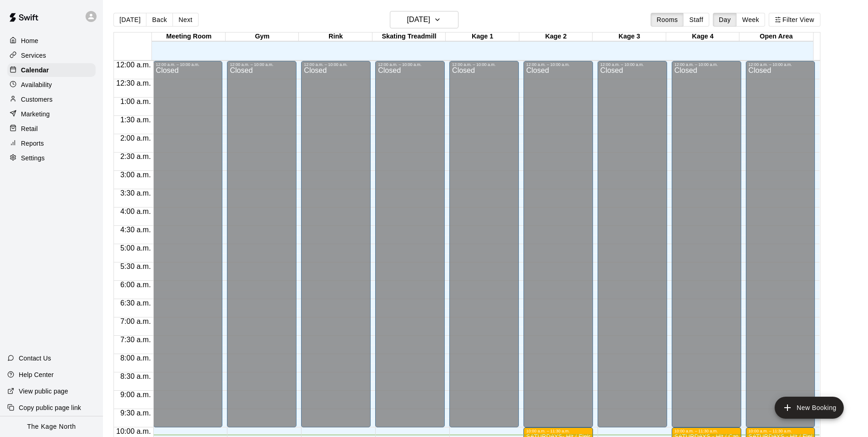 This screenshot has height=437, width=868. What do you see at coordinates (35, 114) in the screenshot?
I see `p: Marketing` at bounding box center [35, 114].